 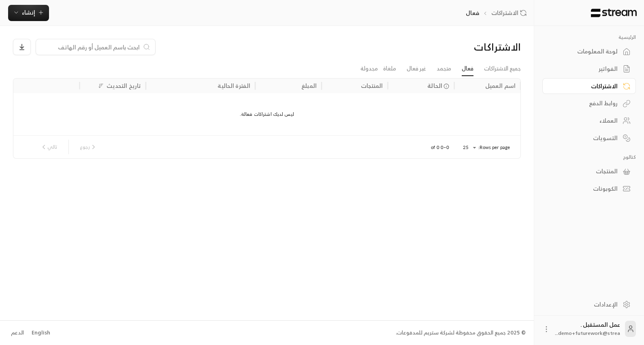 What do you see at coordinates (468, 148) in the screenshot?
I see `div: 25` at bounding box center [468, 148].